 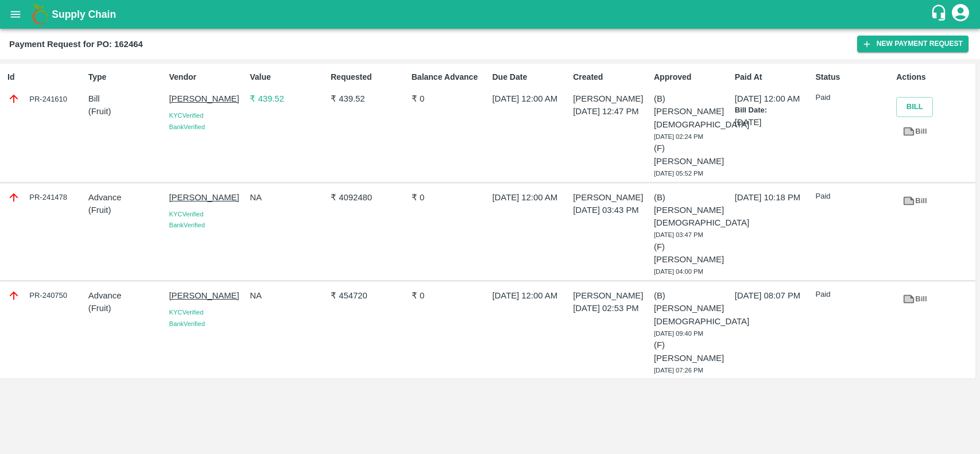 I want to click on p: Approved, so click(x=692, y=77).